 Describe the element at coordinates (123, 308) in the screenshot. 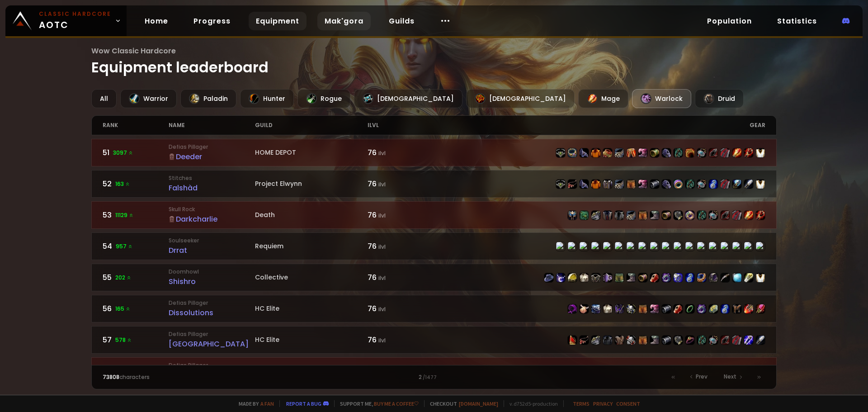

I see `span: 165` at that location.